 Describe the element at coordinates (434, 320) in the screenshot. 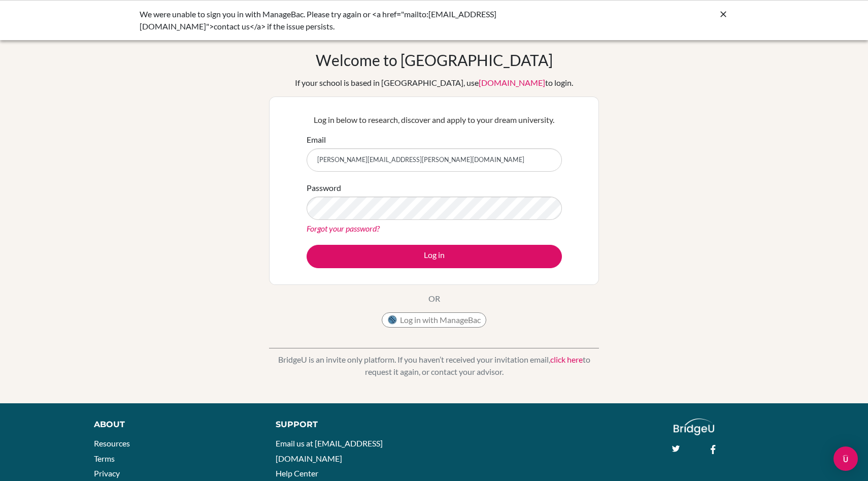

I see `button: Log in with ManageBac` at that location.